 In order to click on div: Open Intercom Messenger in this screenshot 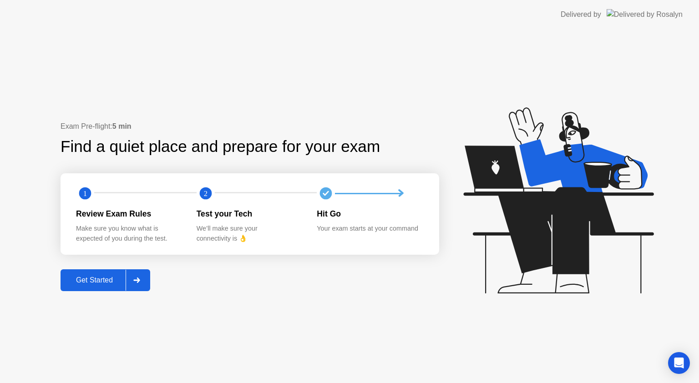, I will do `click(679, 363)`.